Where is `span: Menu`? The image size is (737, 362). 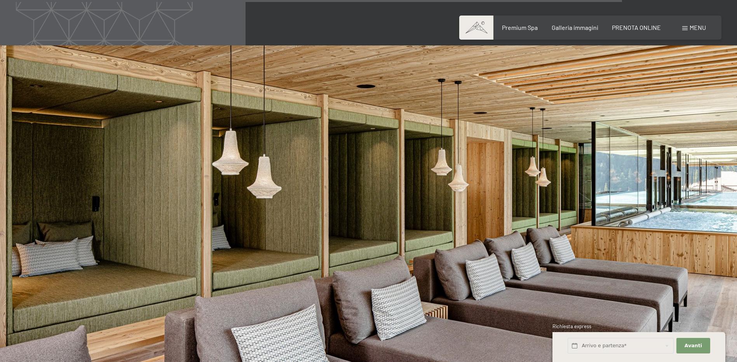 span: Menu is located at coordinates (698, 27).